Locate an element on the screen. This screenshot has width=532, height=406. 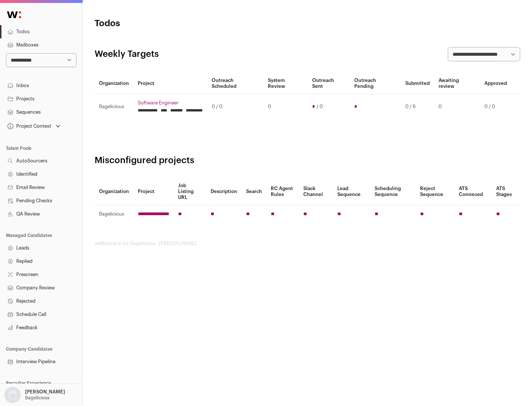
th: Approved is located at coordinates (495, 83).